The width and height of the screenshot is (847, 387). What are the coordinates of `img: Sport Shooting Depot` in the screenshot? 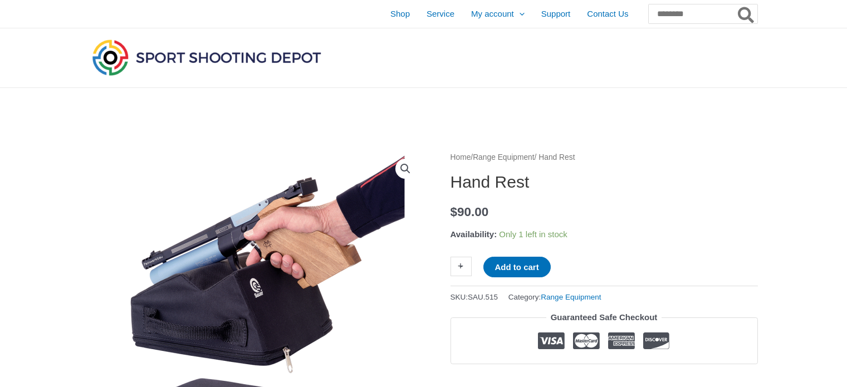 It's located at (207, 57).